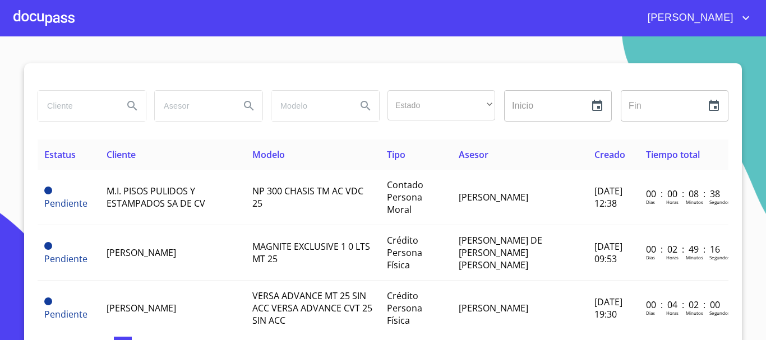 The width and height of the screenshot is (766, 340). I want to click on span: Asesor, so click(473, 155).